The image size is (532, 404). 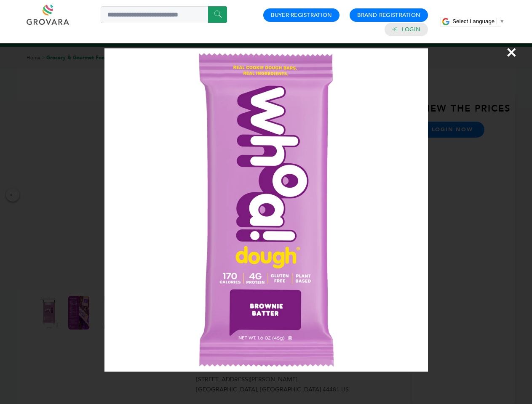 What do you see at coordinates (411, 30) in the screenshot?
I see `a: Login` at bounding box center [411, 30].